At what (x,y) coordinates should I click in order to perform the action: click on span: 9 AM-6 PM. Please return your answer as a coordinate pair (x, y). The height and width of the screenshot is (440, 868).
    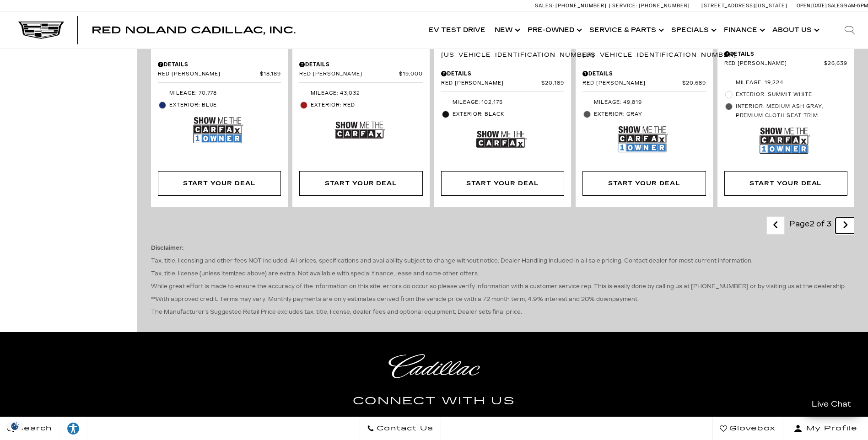
    Looking at the image, I should click on (855, 5).